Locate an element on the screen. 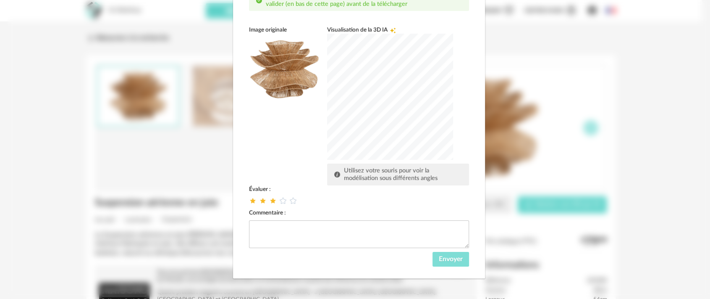 The image size is (710, 299). span: Utilisez votre souris pour voir la modélisation sous différents angles is located at coordinates (391, 174).